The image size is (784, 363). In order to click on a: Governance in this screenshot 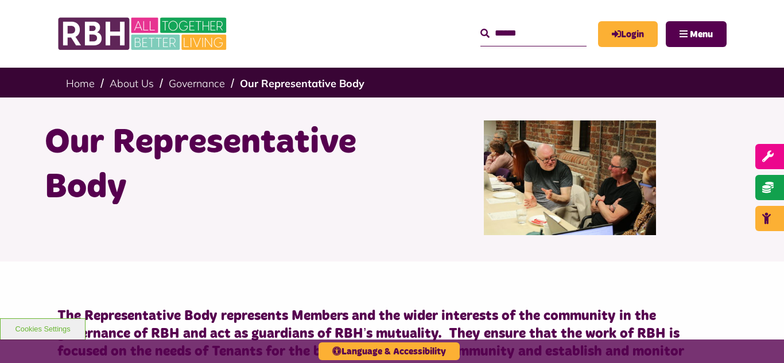, I will do `click(197, 83)`.